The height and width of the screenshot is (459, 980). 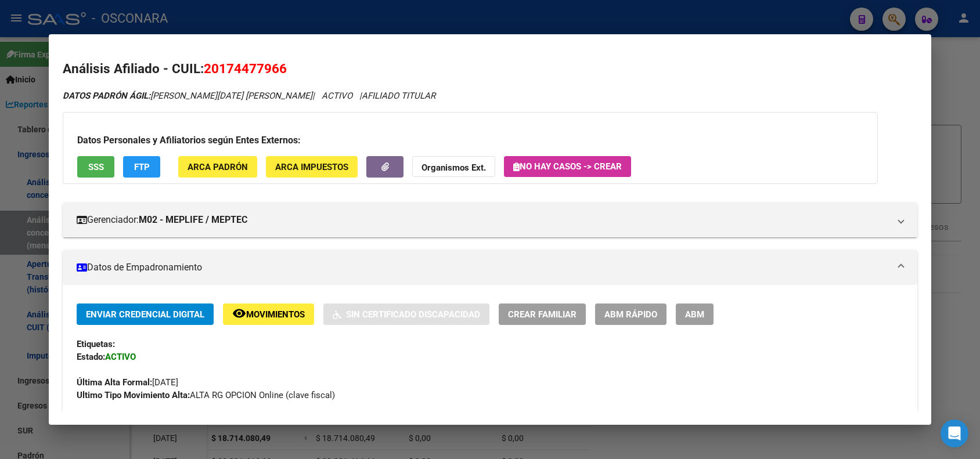 I want to click on span: Sin Certificado Discapacidad, so click(x=413, y=314).